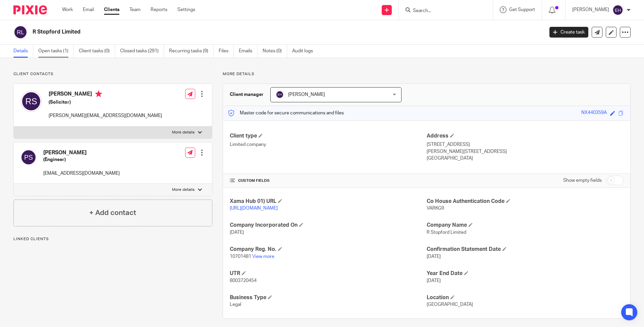 Image resolution: width=644 pixels, height=327 pixels. What do you see at coordinates (582, 181) in the screenshot?
I see `label: Show empty fields` at bounding box center [582, 181].